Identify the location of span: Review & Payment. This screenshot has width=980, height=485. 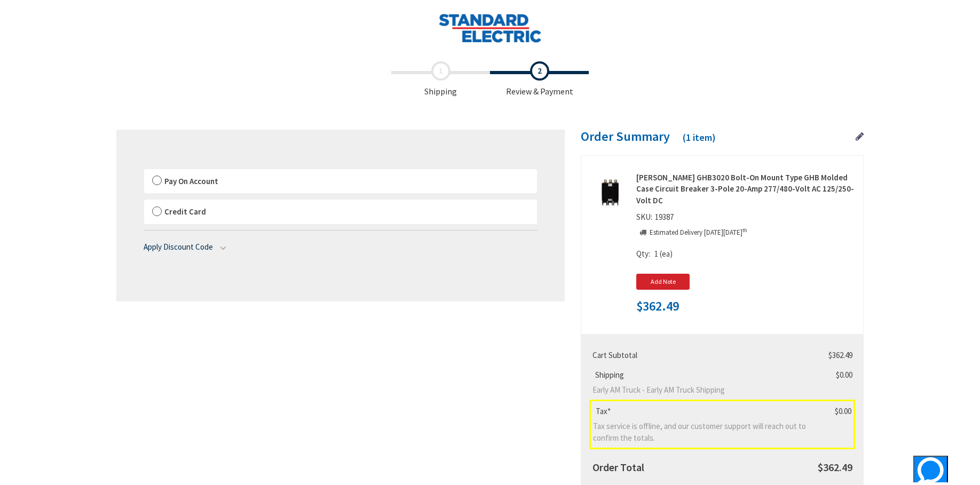
(539, 80).